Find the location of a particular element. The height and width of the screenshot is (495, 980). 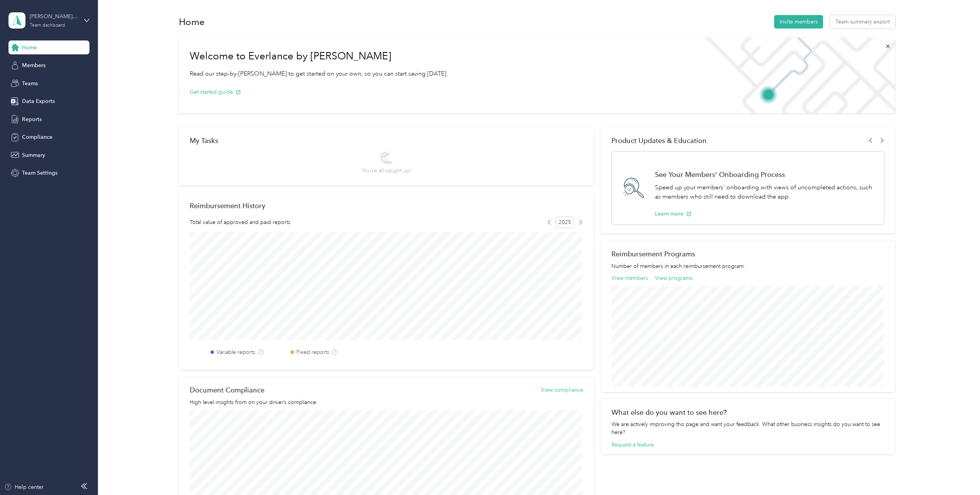

h2: Reimbursement History is located at coordinates (227, 205).